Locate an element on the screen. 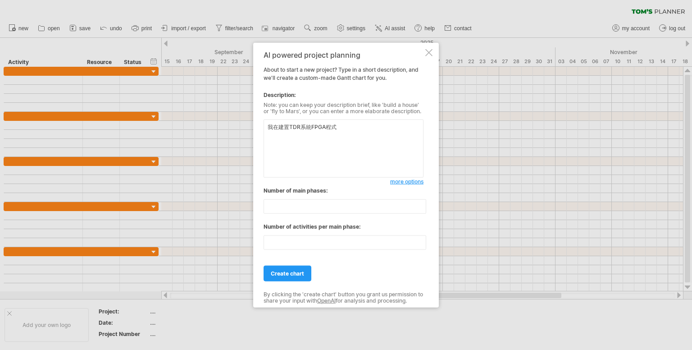  div: Number of main phases: is located at coordinates (343, 191).